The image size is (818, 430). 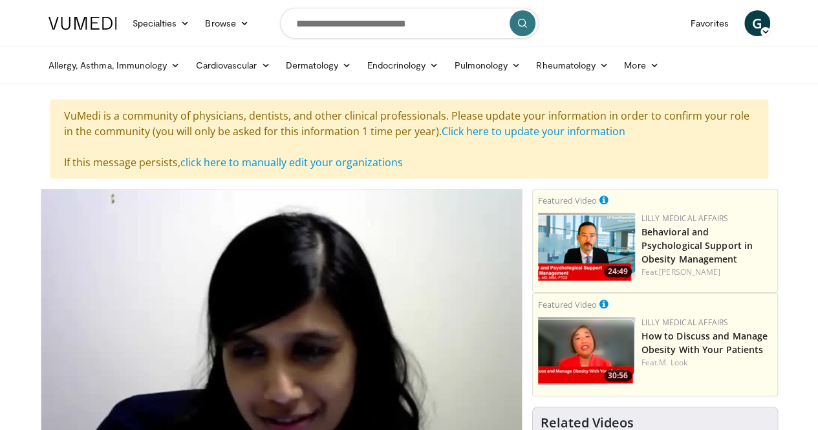 What do you see at coordinates (586, 246) in the screenshot?
I see `img: ba3304f6-7838-4e41-9c0f-2e31ebde6754.png.150x105_q85_crop-smart_upscale.png` at bounding box center [586, 246].